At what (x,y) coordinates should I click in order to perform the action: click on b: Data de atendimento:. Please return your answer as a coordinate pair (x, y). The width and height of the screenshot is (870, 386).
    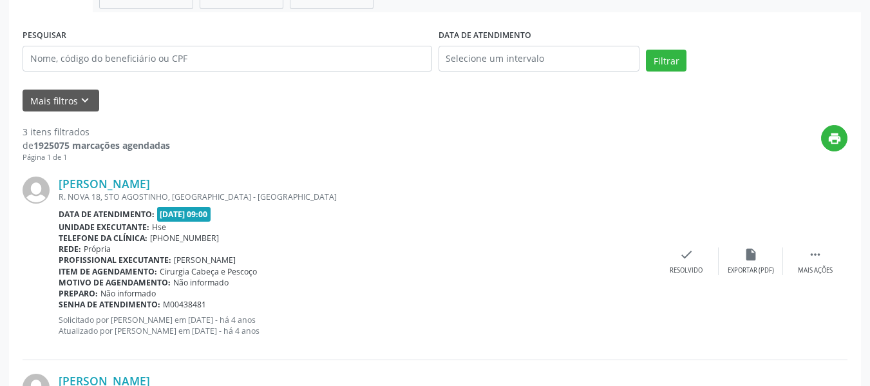
    Looking at the image, I should click on (106, 214).